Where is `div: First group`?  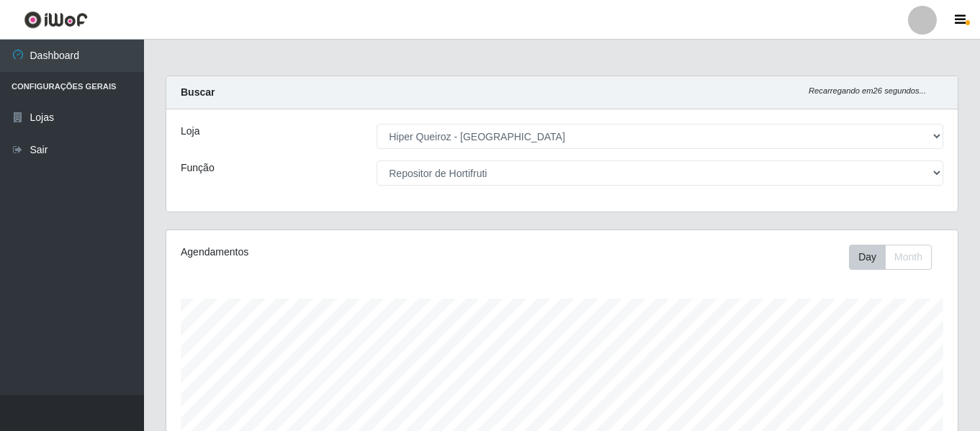 div: First group is located at coordinates (890, 257).